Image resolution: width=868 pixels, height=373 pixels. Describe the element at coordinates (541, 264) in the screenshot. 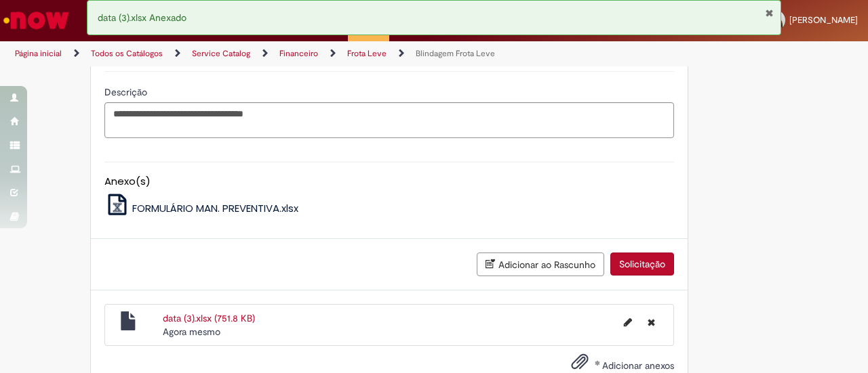

I see `button: Adicionar ao Rascunho` at that location.